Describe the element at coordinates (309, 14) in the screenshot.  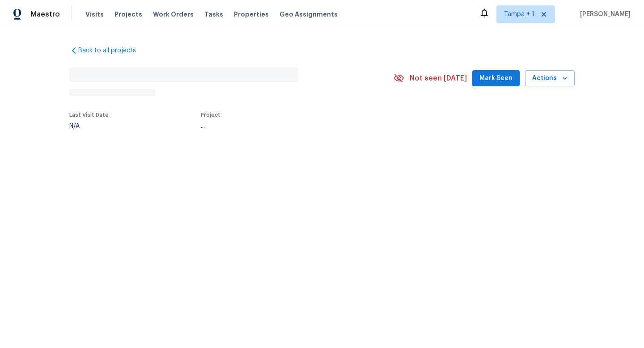
I see `span: Geo Assignments` at that location.